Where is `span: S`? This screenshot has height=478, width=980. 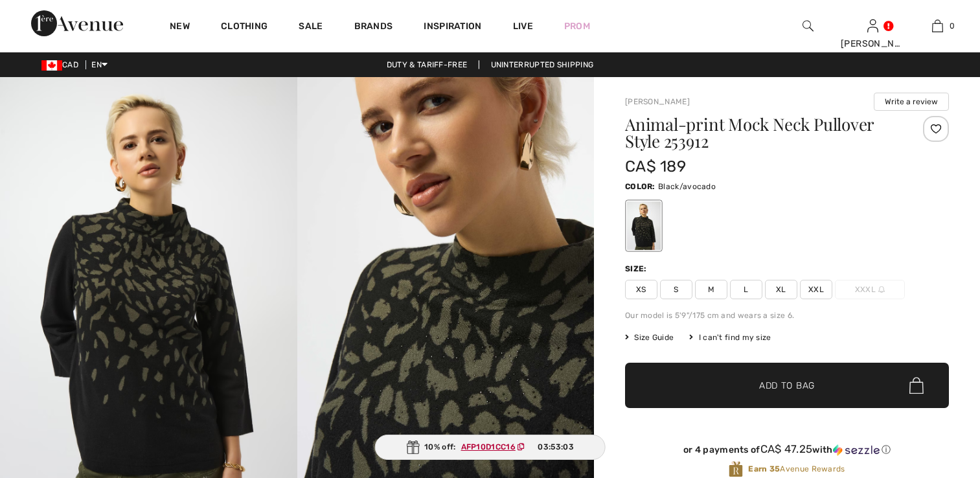
span: S is located at coordinates (677, 290).